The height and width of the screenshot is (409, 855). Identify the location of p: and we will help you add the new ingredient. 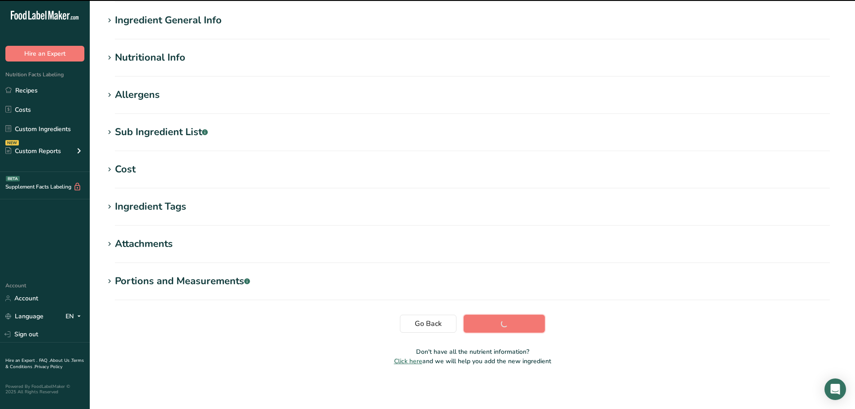
(472, 361).